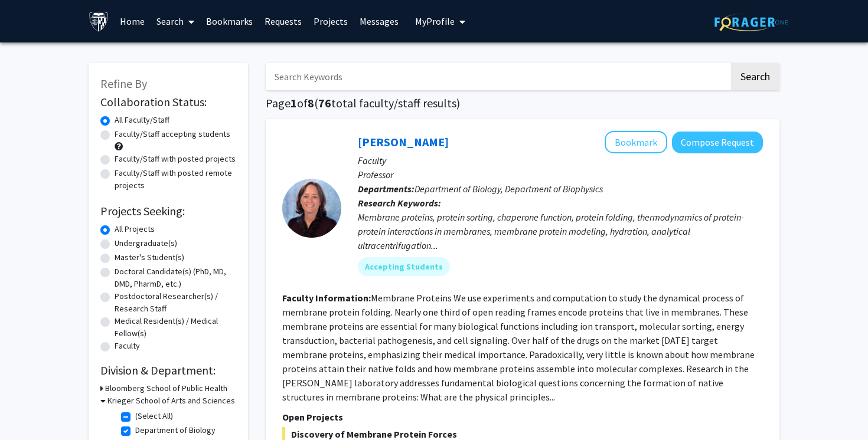 Image resolution: width=868 pixels, height=440 pixels. Describe the element at coordinates (386, 189) in the screenshot. I see `b: Departments:` at that location.